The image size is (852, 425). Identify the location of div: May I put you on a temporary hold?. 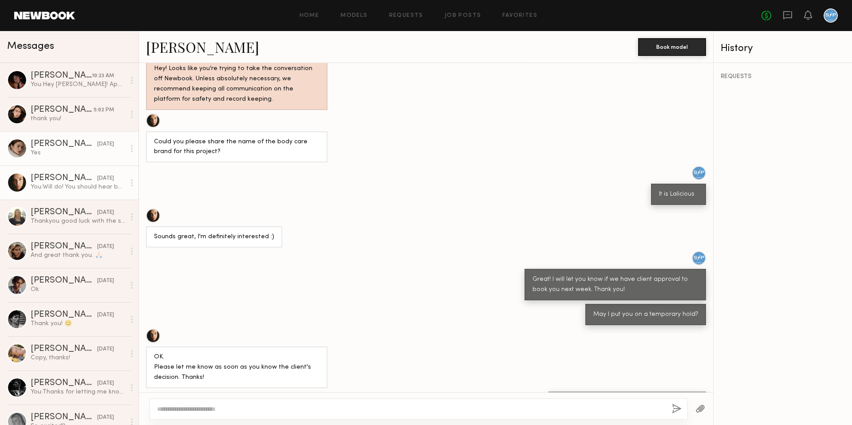
(646, 315).